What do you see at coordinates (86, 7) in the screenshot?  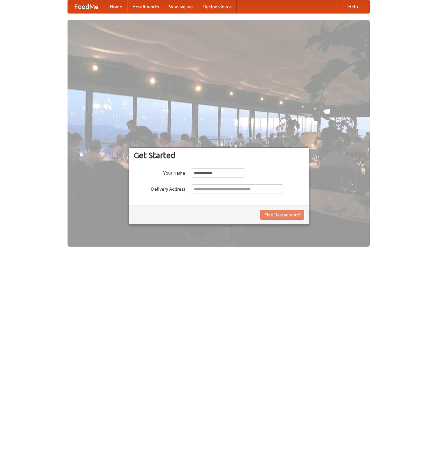 I see `a: FoodMe` at bounding box center [86, 7].